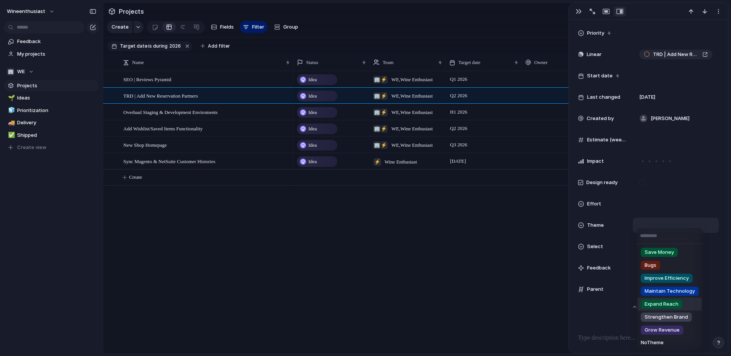  I want to click on span: Grow Revenue, so click(662, 330).